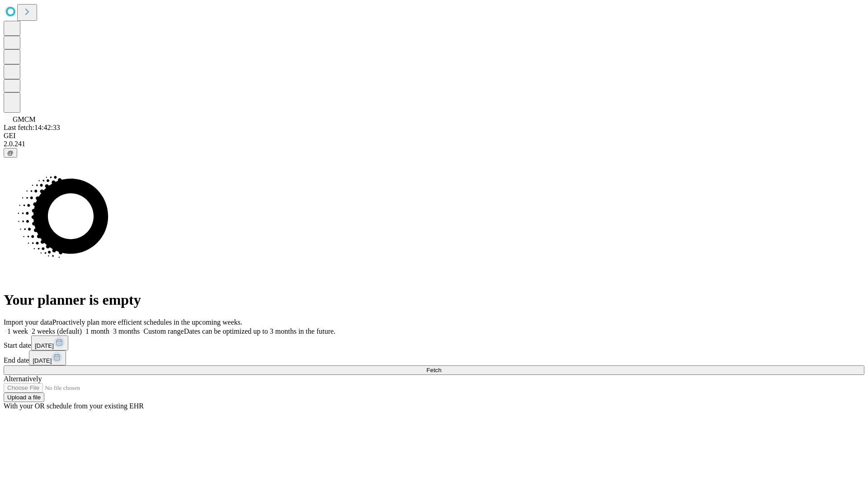 This screenshot has width=868, height=489. What do you see at coordinates (434, 300) in the screenshot?
I see `h1: Your planner is empty` at bounding box center [434, 300].